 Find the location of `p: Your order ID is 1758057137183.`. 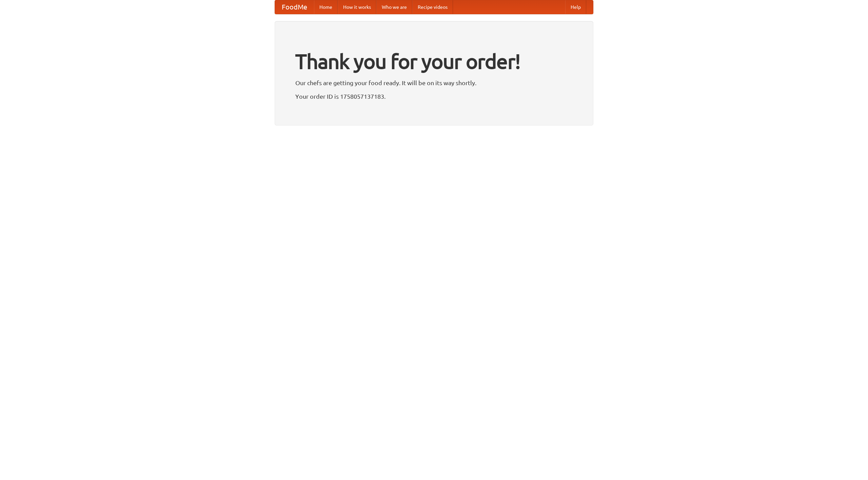

p: Your order ID is 1758057137183. is located at coordinates (434, 96).